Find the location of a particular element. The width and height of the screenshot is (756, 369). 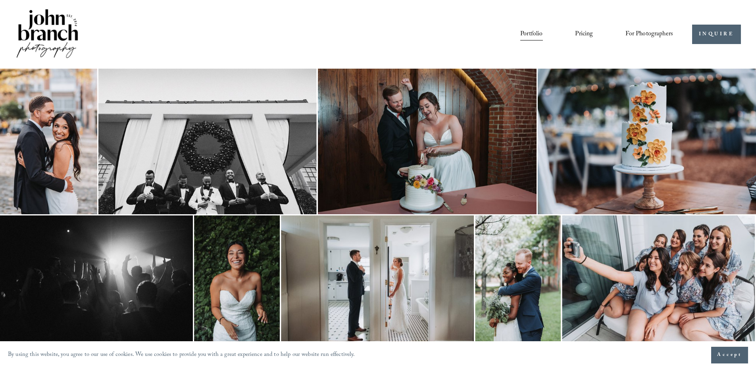

p: By using this website, you agree to our use of cookies. We use cookies to provide you with a grea... is located at coordinates (181, 355).